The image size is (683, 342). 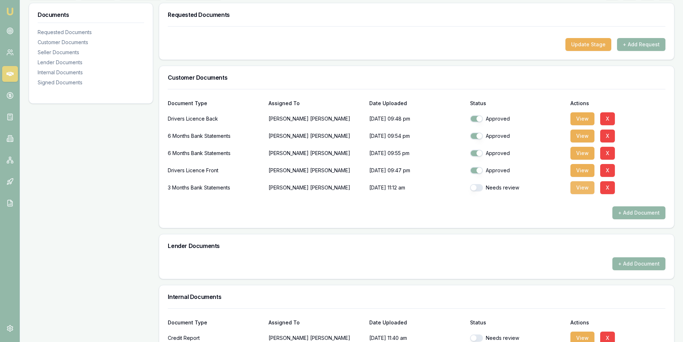 I want to click on button: + Add Request, so click(x=641, y=44).